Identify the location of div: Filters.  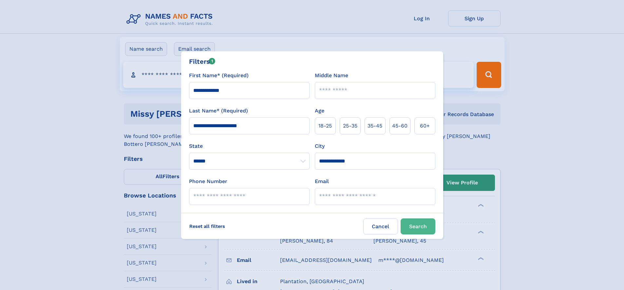
(202, 62).